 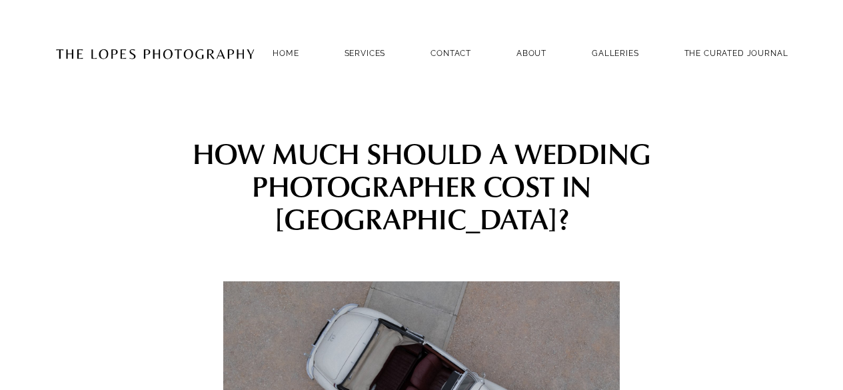 I want to click on a: Home, so click(x=285, y=53).